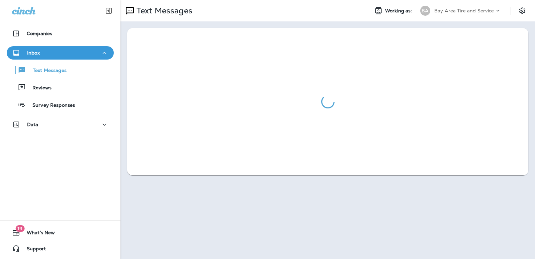 This screenshot has height=259, width=535. Describe the element at coordinates (60, 124) in the screenshot. I see `button: Data` at that location.